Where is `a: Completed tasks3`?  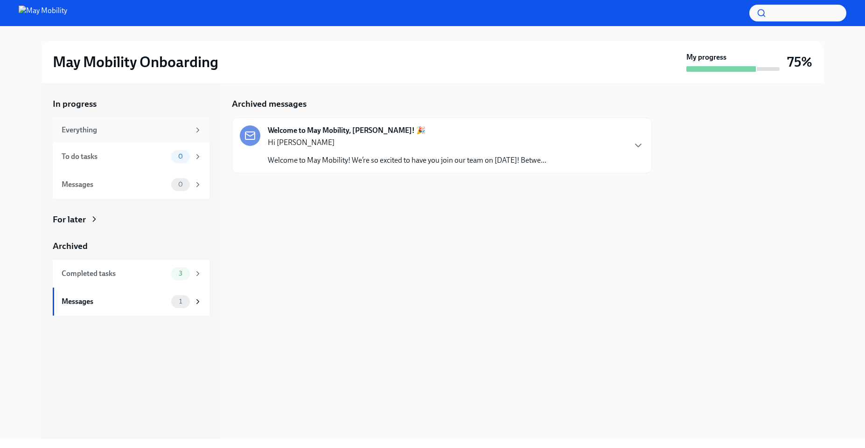 a: Completed tasks3 is located at coordinates (131, 274).